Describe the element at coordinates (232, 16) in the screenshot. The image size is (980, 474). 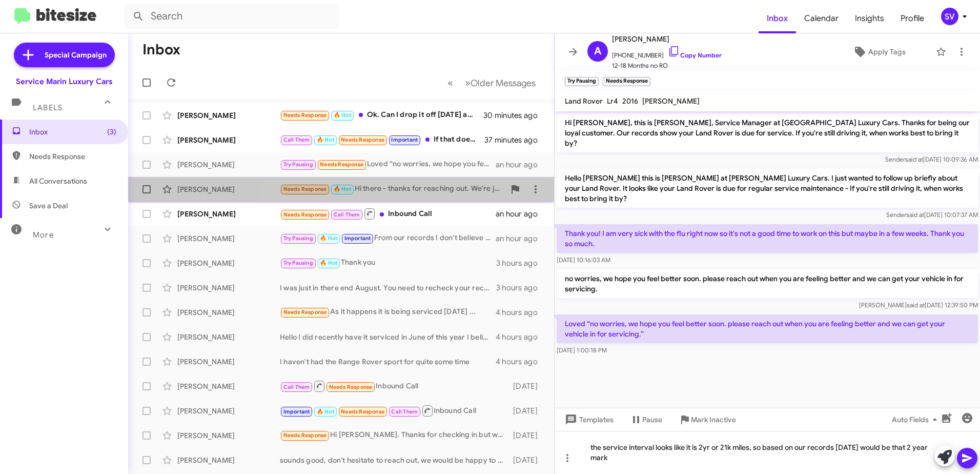
I see `input: Search` at that location.